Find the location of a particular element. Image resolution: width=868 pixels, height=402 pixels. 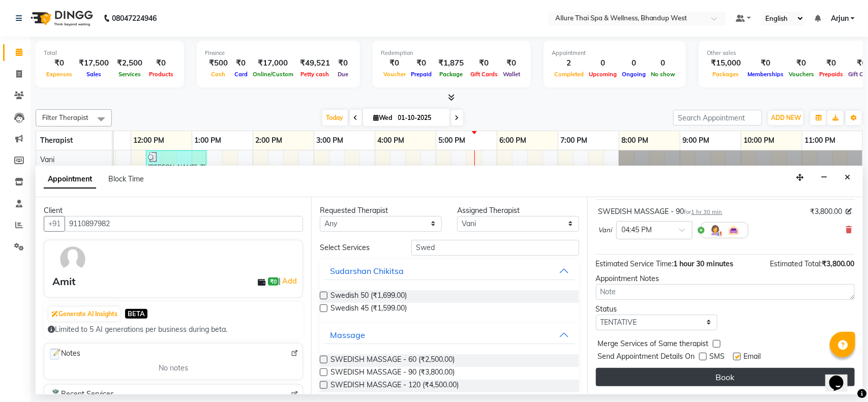

div: ₹2,500 is located at coordinates (130, 63).